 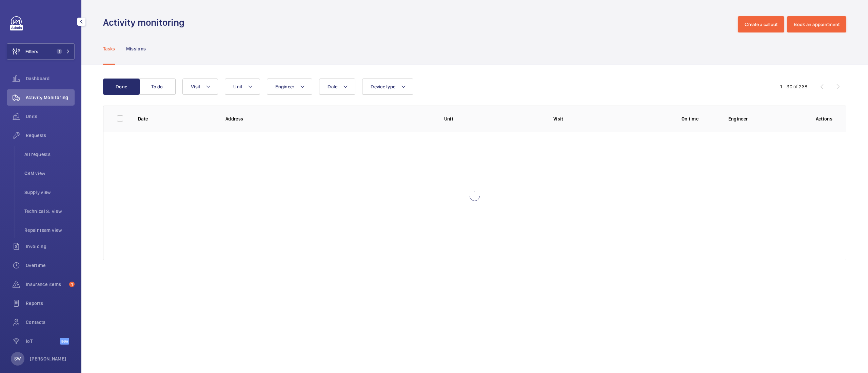 What do you see at coordinates (330, 119) in the screenshot?
I see `p: Address` at bounding box center [330, 119].